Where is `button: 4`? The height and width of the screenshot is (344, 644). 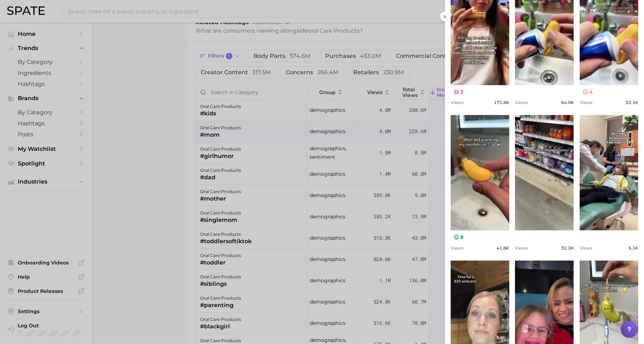 button: 4 is located at coordinates (588, 92).